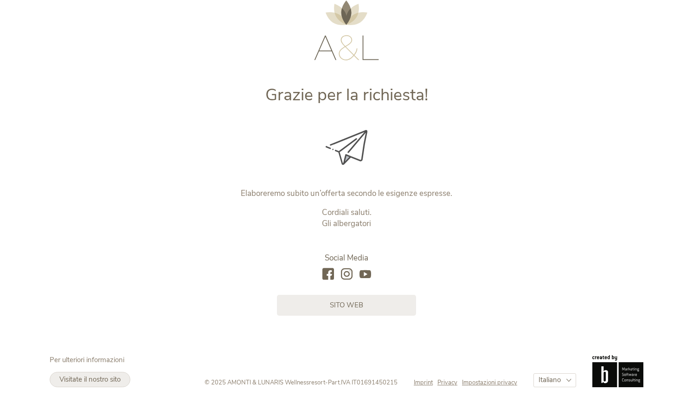 Image resolution: width=693 pixels, height=403 pixels. I want to click on a: AMONTI & LUNARIS Wellnessresort, so click(347, 30).